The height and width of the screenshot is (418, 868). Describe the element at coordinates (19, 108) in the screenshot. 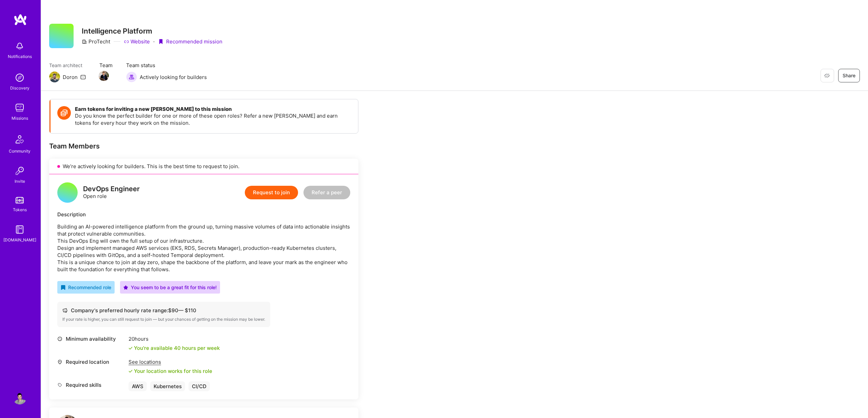

I see `img: teamwork` at that location.